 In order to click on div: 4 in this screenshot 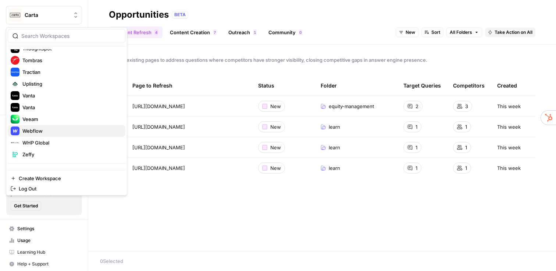, I will do `click(156, 32)`.